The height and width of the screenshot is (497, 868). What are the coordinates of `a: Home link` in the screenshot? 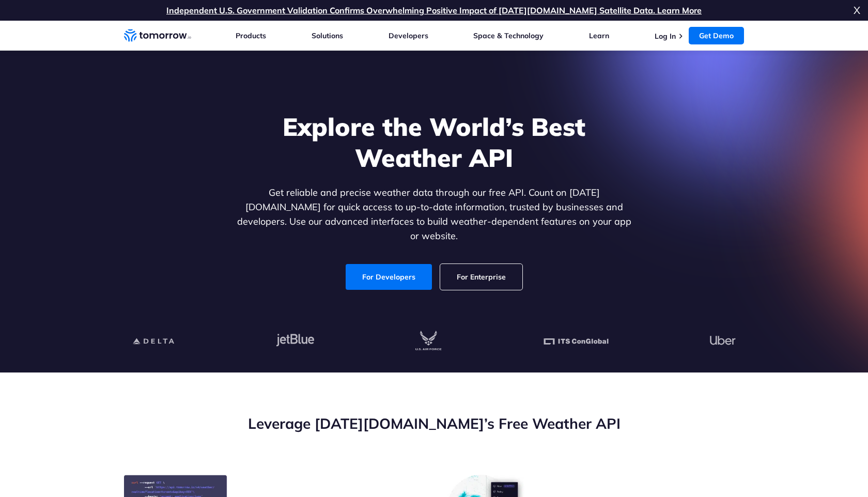 It's located at (157, 36).